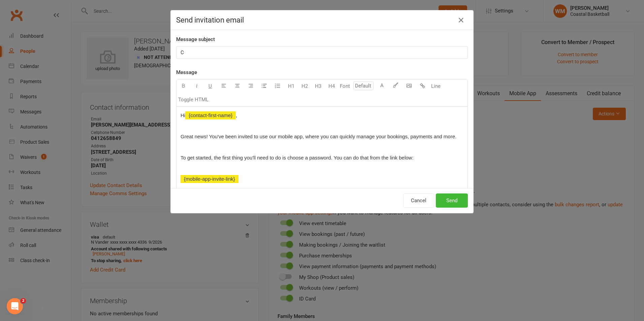 This screenshot has height=321, width=644. Describe the element at coordinates (196, 39) in the screenshot. I see `label: Message subject` at that location.